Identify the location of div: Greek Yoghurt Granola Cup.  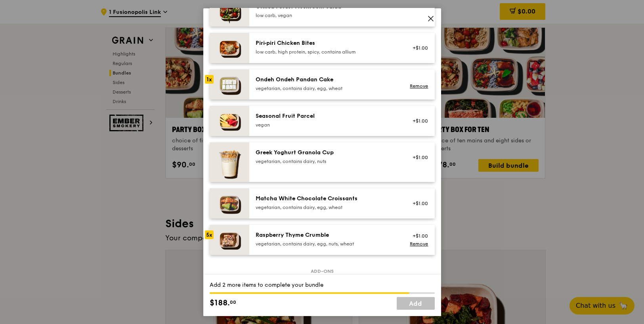
(327, 152).